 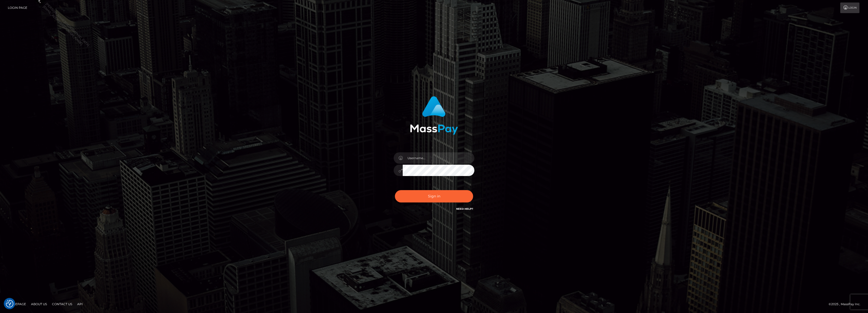 What do you see at coordinates (434, 196) in the screenshot?
I see `button: Sign in` at bounding box center [434, 196].